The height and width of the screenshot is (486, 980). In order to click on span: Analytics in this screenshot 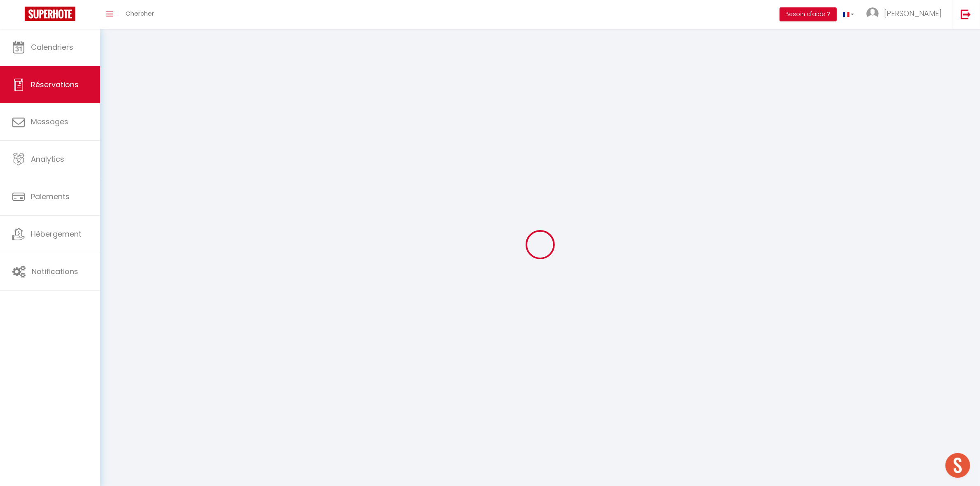, I will do `click(48, 159)`.